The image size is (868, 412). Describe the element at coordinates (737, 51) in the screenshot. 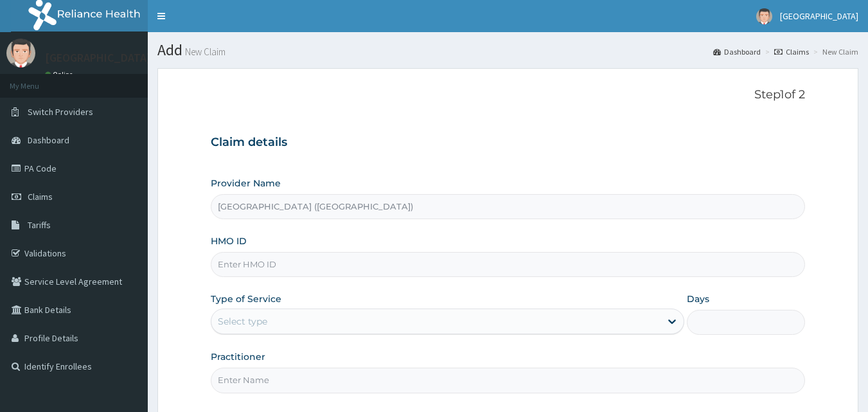

I see `a: Dashboard` at that location.